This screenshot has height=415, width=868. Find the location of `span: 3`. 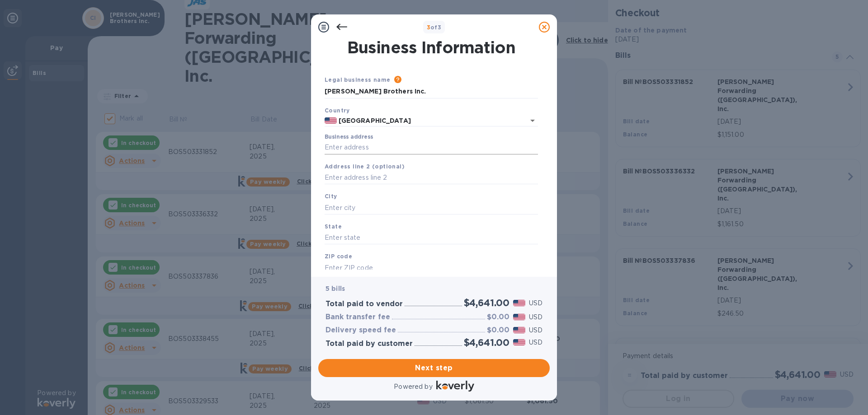

span: 3 is located at coordinates (429, 27).